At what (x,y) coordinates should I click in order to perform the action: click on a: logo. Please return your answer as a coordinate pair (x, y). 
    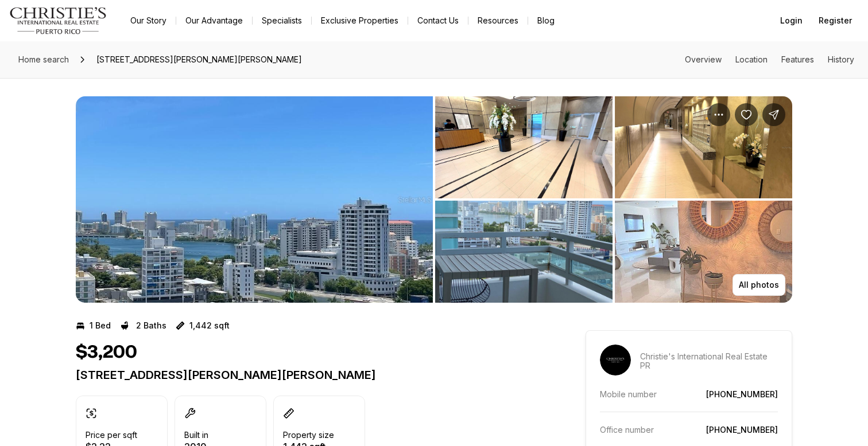
    Looking at the image, I should click on (58, 20).